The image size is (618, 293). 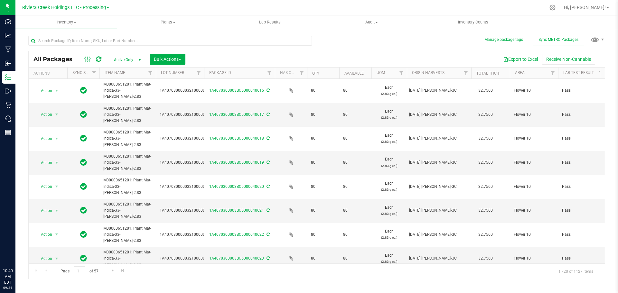 I want to click on a: Area, so click(x=520, y=73).